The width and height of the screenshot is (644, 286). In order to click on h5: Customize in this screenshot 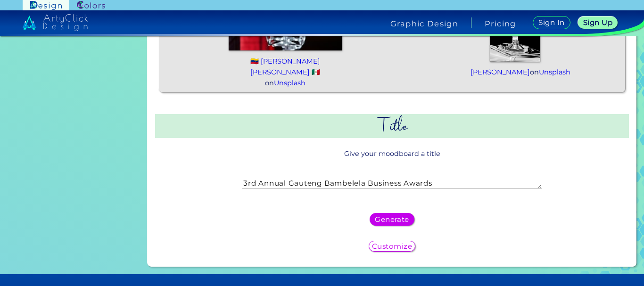, I will do `click(392, 246)`.